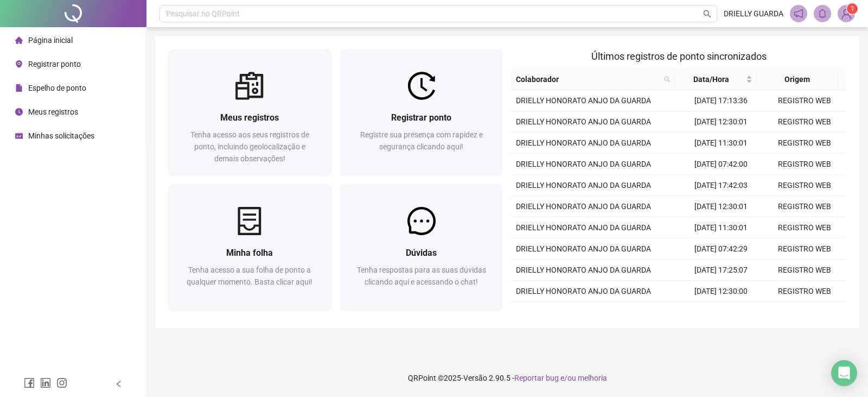 The width and height of the screenshot is (868, 397). I want to click on footer: QRPoint © 2025 - 2.90.5 -, so click(507, 378).